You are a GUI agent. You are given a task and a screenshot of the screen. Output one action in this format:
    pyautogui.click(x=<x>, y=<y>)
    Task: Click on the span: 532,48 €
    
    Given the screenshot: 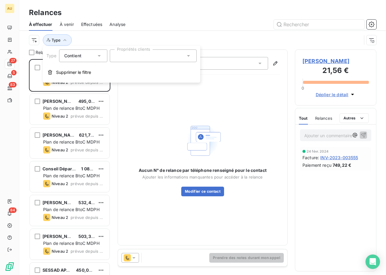 What is the action you would take?
    pyautogui.click(x=88, y=202)
    